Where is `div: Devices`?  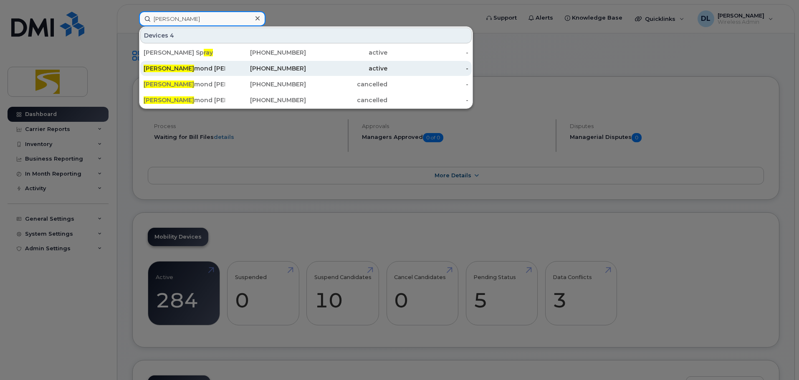 div: Devices is located at coordinates (306, 35).